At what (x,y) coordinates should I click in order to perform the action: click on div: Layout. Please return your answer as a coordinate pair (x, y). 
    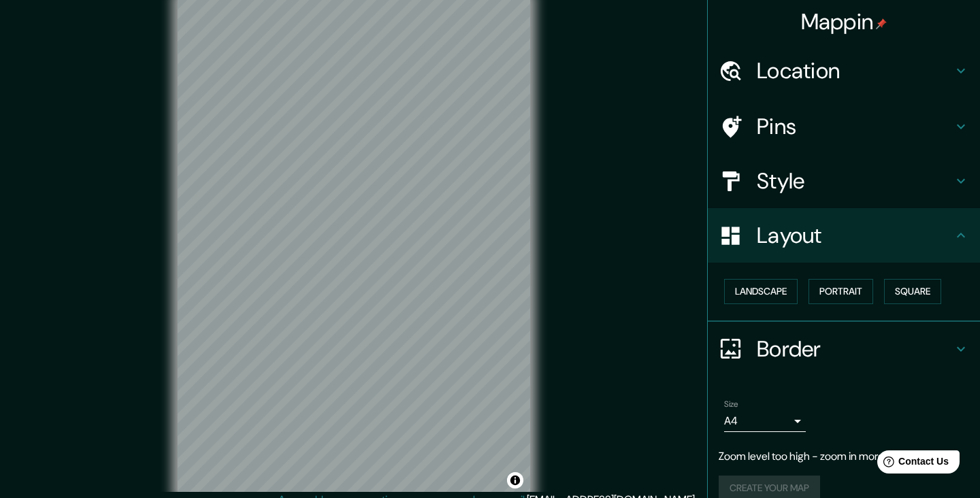
    Looking at the image, I should click on (844, 236).